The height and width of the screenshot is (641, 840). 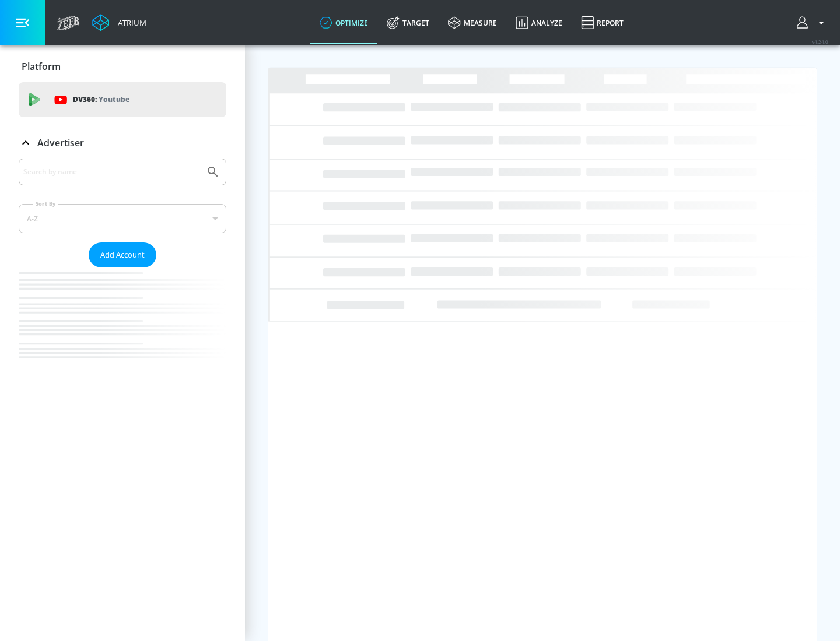 What do you see at coordinates (407, 23) in the screenshot?
I see `a: Target` at bounding box center [407, 23].